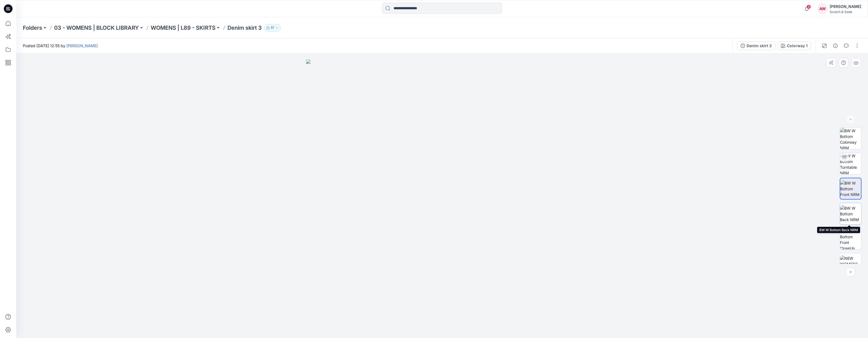  Describe the element at coordinates (851, 138) in the screenshot. I see `img: BW W Bottom Colorway NRM` at that location.